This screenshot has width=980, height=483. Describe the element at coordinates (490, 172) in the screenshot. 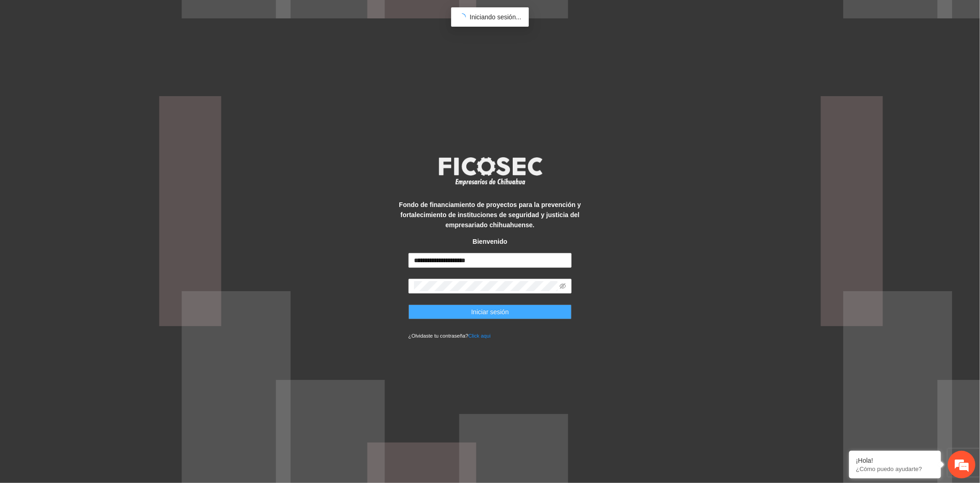

I see `img: logo` at that location.